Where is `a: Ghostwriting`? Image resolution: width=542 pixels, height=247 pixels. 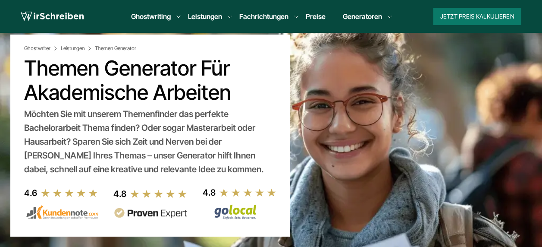 a: Ghostwriting is located at coordinates (151, 16).